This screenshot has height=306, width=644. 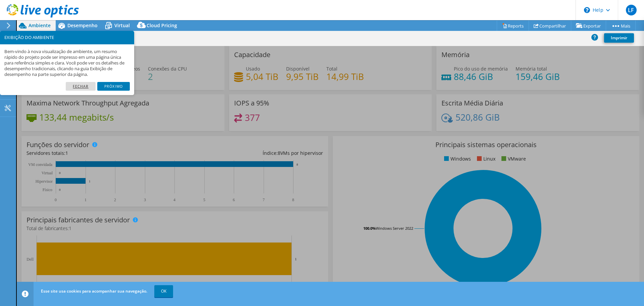 What do you see at coordinates (620, 25) in the screenshot?
I see `a: Mais` at bounding box center [620, 25].